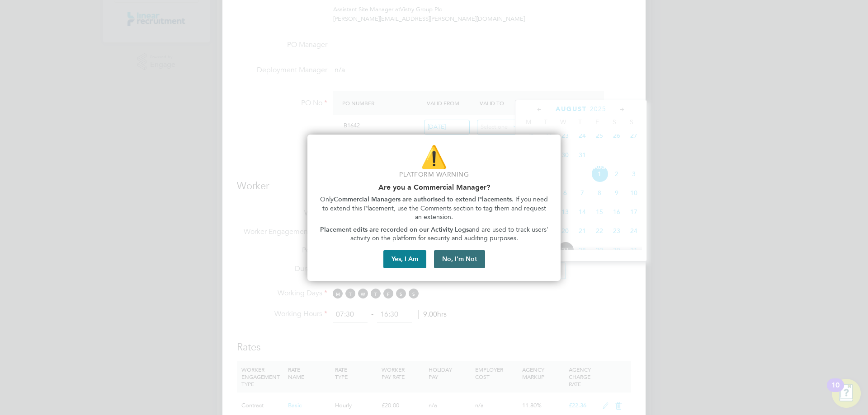 This screenshot has height=415, width=868. Describe the element at coordinates (459, 259) in the screenshot. I see `button: No, I'm Not` at that location.